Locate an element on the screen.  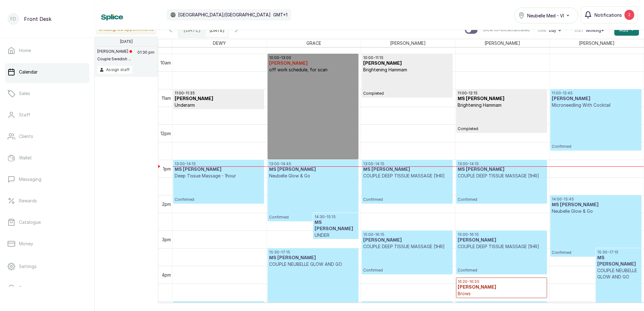
button: Neubelle Med - VI is located at coordinates (546, 15).